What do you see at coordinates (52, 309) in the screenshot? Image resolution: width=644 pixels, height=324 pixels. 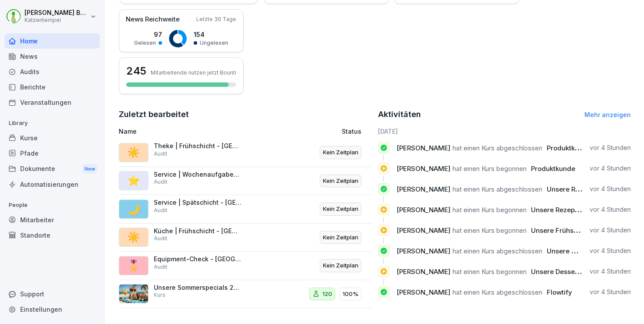 I see `div: Einstellungen` at bounding box center [52, 309].